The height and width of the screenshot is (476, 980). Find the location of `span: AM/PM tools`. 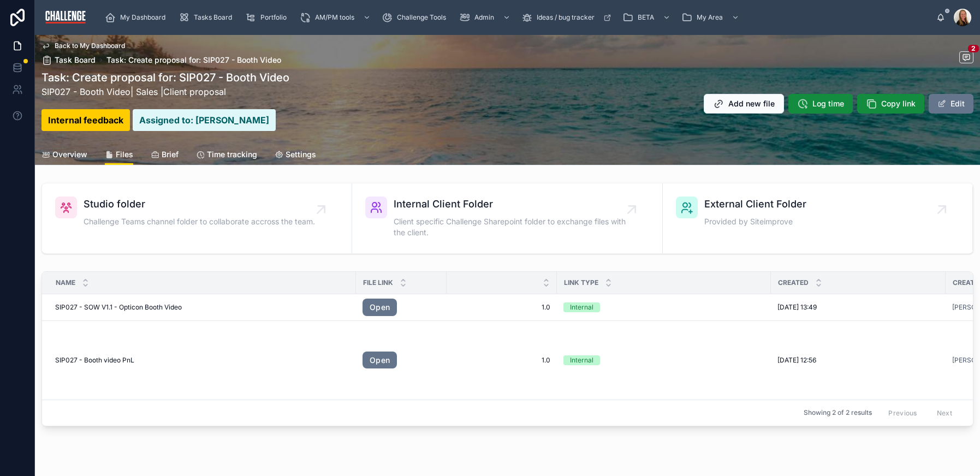

span: AM/PM tools is located at coordinates (334, 17).